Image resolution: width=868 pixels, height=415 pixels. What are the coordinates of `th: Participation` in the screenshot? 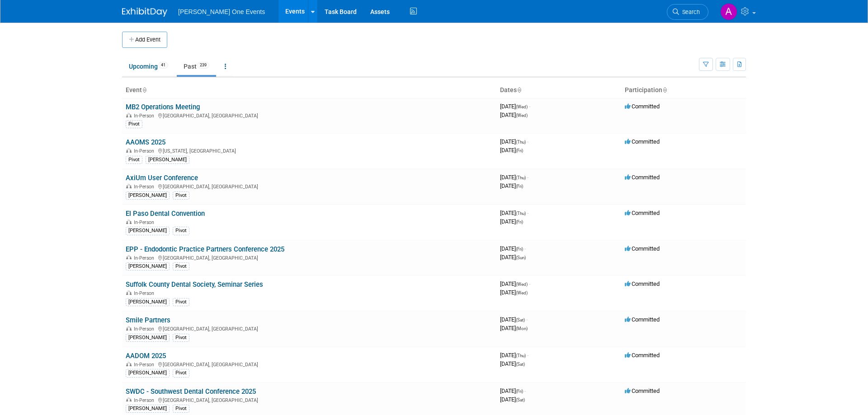 It's located at (684, 91).